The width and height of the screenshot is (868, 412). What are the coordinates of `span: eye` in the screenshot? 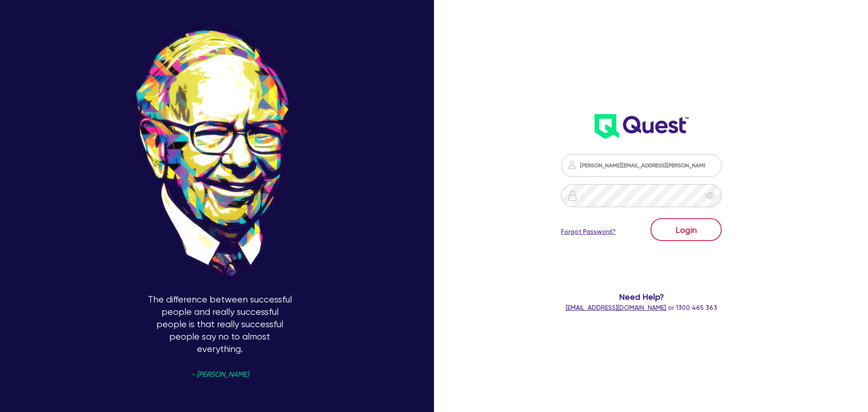 It's located at (710, 195).